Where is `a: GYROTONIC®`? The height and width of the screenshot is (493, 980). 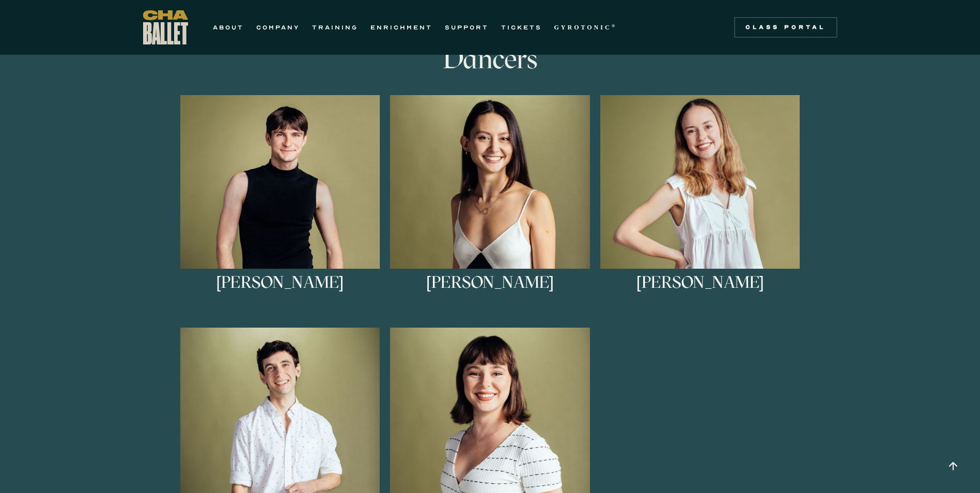
a: GYROTONIC® is located at coordinates (586, 27).